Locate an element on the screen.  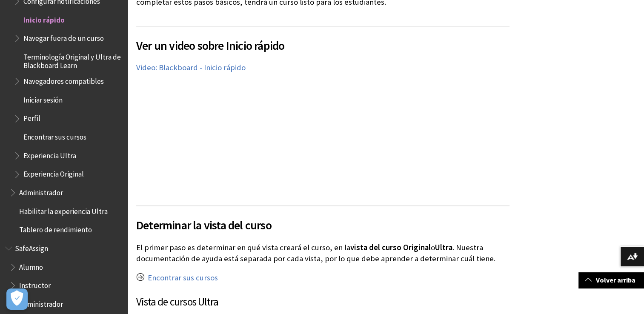
span: Perfil is located at coordinates (32, 117).